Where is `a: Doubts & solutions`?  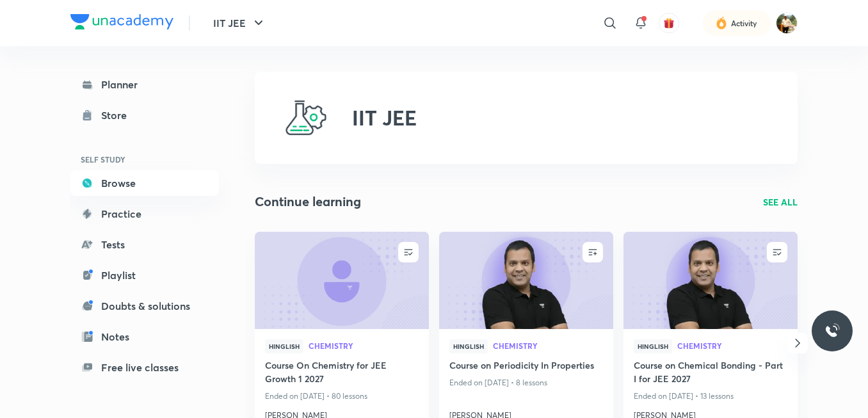 a: Doubts & solutions is located at coordinates (145, 306).